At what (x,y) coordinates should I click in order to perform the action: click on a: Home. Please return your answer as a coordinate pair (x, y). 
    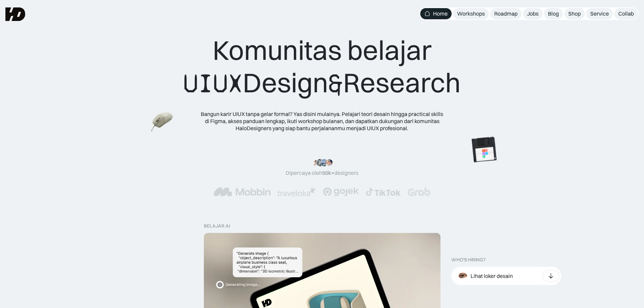
    Looking at the image, I should click on (436, 14).